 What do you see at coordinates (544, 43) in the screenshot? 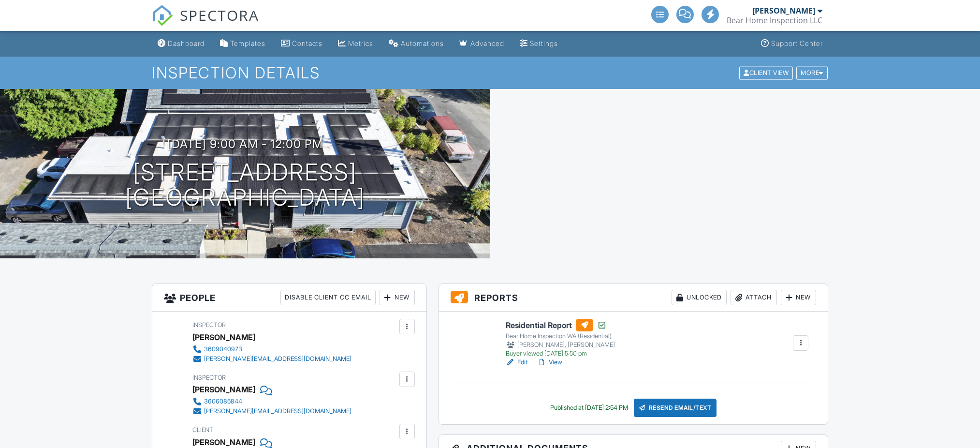
I see `div: Settings` at bounding box center [544, 43].